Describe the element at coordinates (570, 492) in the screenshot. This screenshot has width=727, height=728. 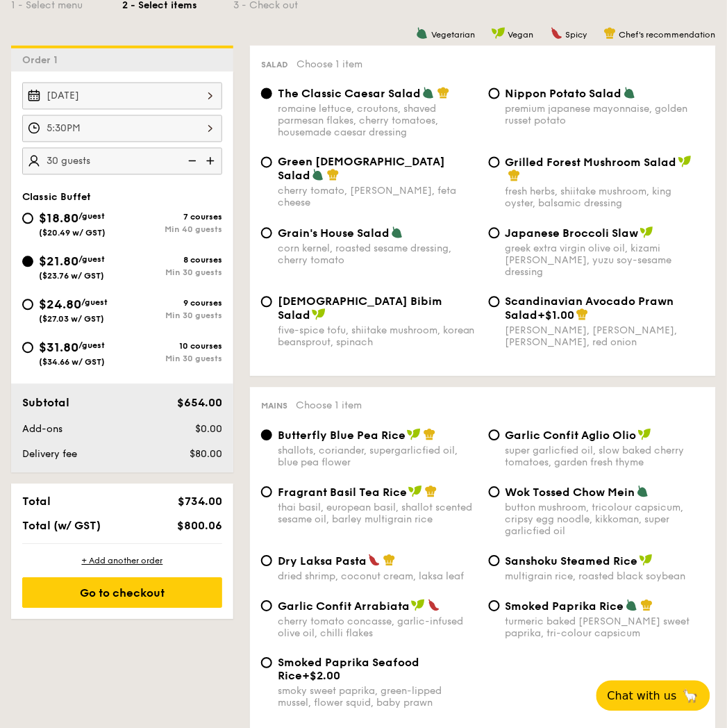
I see `span: Wok Tossed Chow Mein` at that location.